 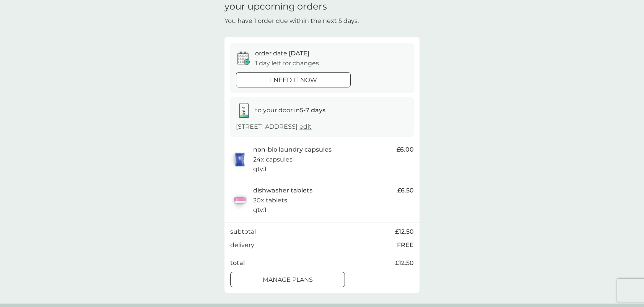 What do you see at coordinates (306, 127) in the screenshot?
I see `span: edit` at bounding box center [306, 127].